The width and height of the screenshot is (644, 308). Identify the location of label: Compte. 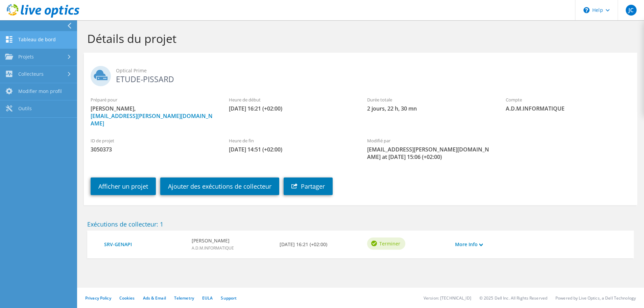
(568, 100).